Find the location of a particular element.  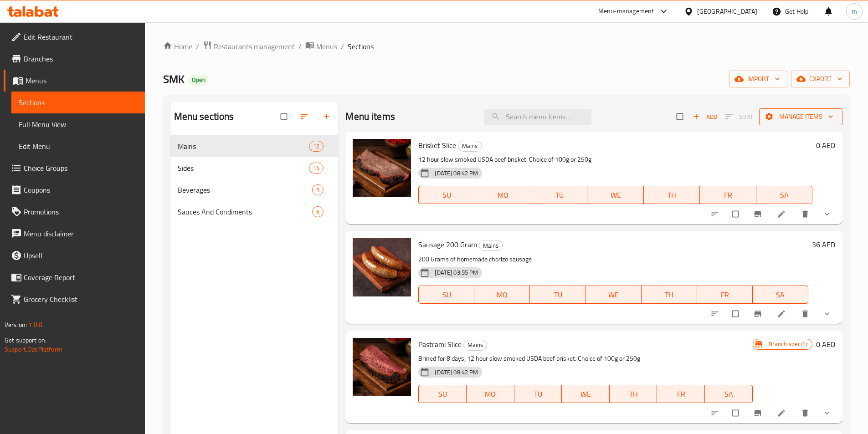

span: 14 is located at coordinates (316, 168).